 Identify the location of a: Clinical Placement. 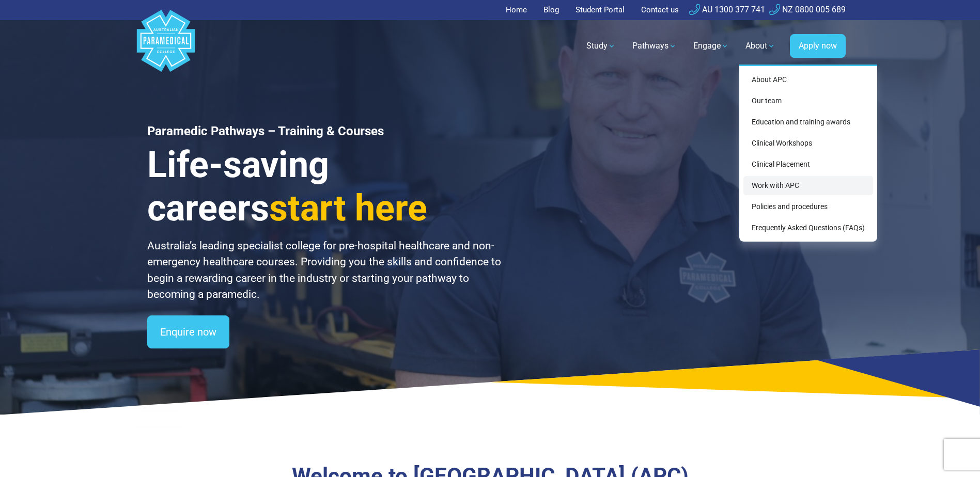
(808, 164).